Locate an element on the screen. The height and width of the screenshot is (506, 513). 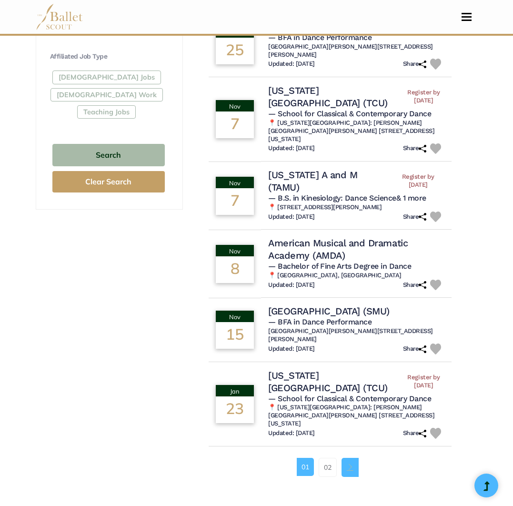
nav: Page navigation example is located at coordinates (330, 467).